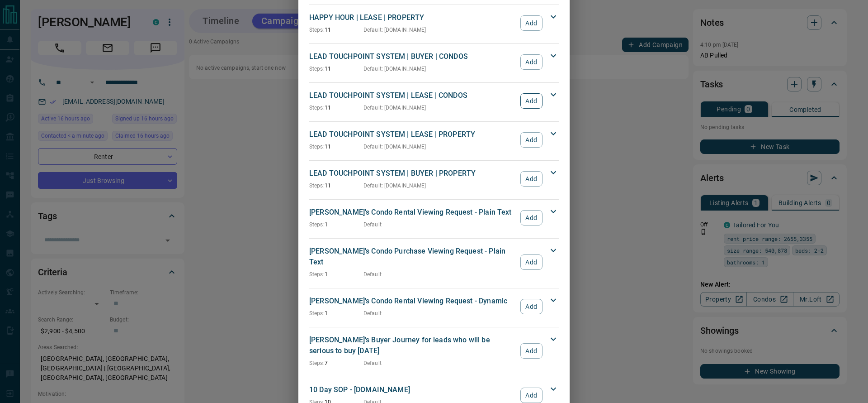  Describe the element at coordinates (413, 18) in the screenshot. I see `p: HAPPY HOUR | LEASE | PROPERTY` at that location.